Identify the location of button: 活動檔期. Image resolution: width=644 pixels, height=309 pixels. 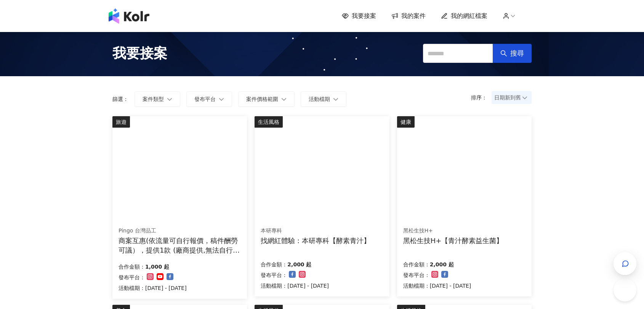
(324, 99).